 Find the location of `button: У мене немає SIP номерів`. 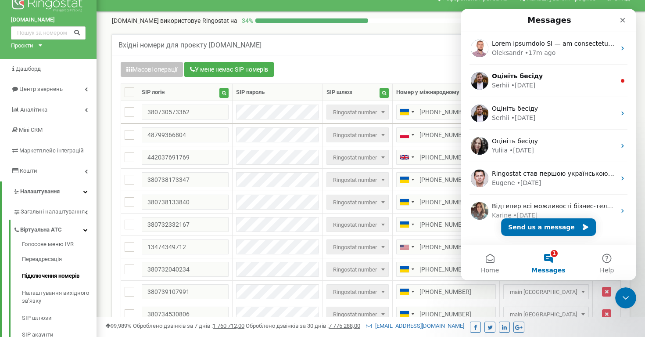

button: У мене немає SIP номерів is located at coordinates (229, 69).